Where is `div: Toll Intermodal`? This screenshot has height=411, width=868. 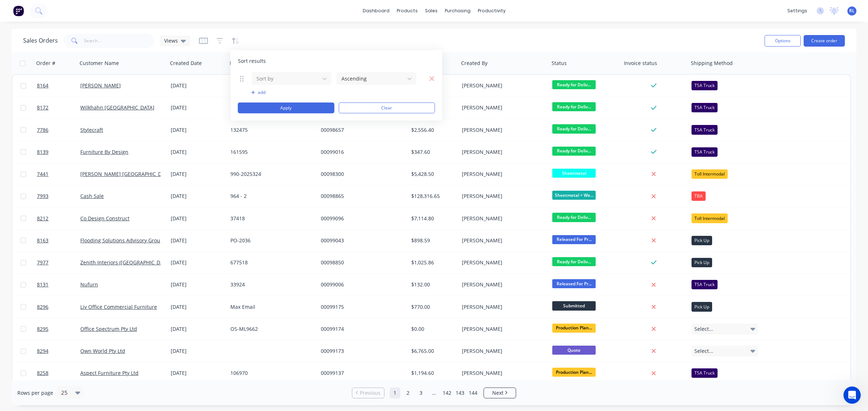
div: Toll Intermodal is located at coordinates (709, 174).